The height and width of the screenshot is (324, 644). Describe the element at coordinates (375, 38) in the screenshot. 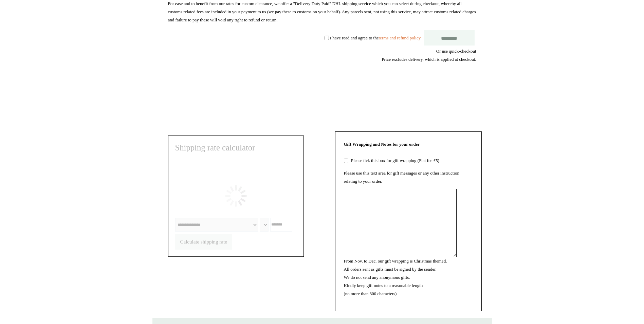

I see `label: I have read and agree to the` at that location.